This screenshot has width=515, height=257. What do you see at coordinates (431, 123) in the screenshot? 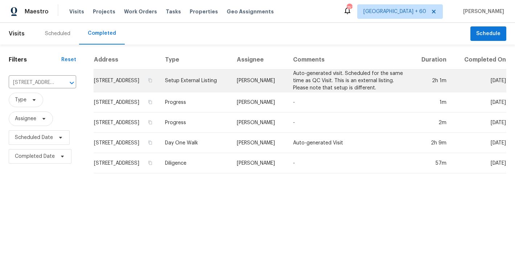
I see `td: 2m` at bounding box center [431, 123].